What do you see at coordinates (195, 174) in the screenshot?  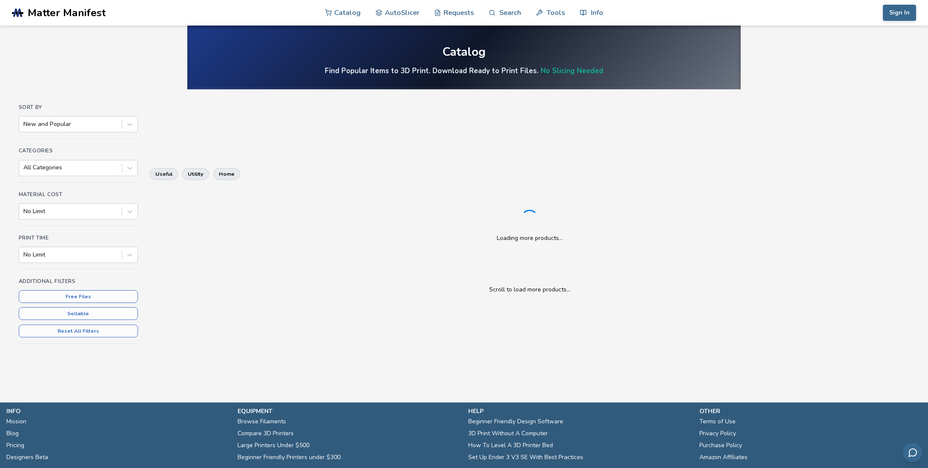 I see `button: utility` at bounding box center [195, 174].